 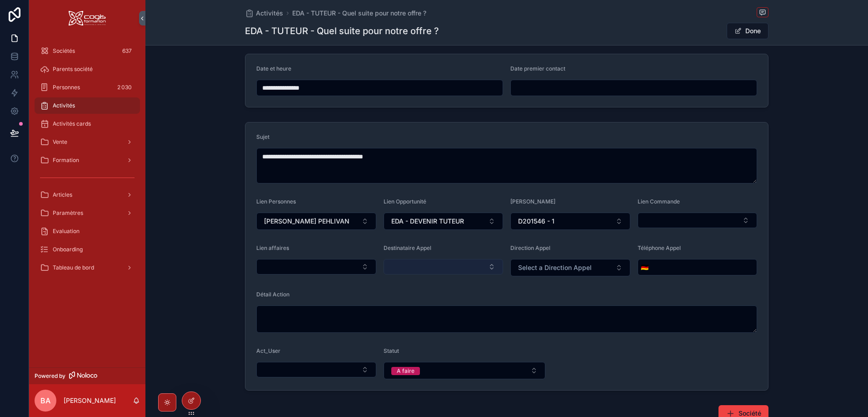 I want to click on a: Parents société, so click(x=87, y=69).